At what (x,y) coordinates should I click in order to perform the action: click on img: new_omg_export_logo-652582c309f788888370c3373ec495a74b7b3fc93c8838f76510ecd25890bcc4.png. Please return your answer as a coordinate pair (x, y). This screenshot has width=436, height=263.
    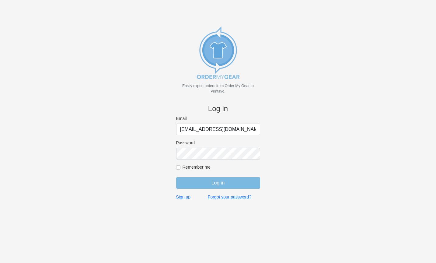
    Looking at the image, I should click on (218, 53).